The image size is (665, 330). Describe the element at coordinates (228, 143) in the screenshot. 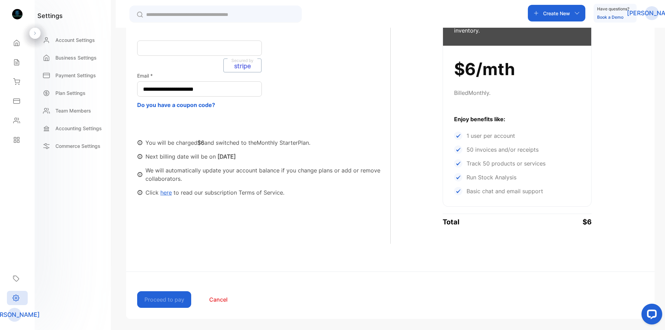

I see `p: You will be charged and switched to the Monthly Starter Plan.` at that location.